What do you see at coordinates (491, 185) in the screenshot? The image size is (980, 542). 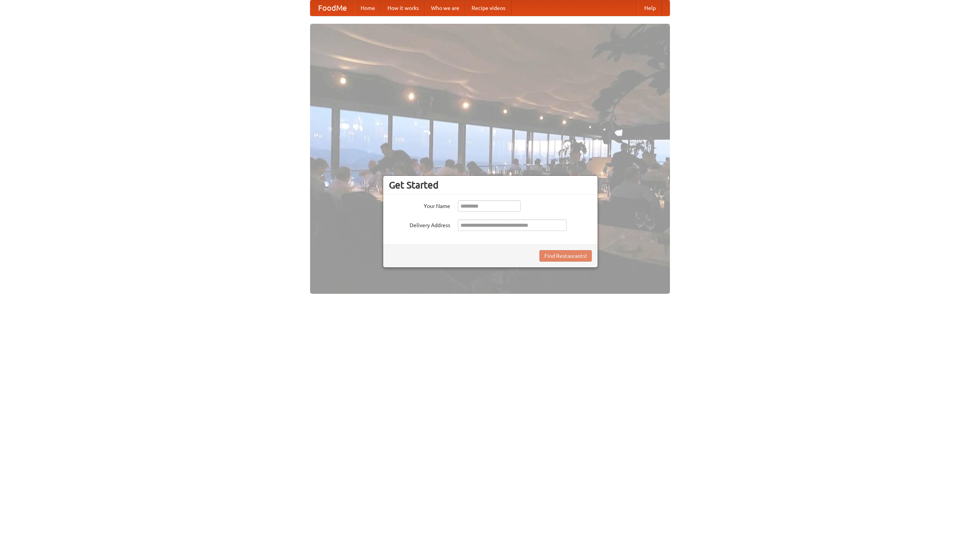 I see `h3: Get Started` at bounding box center [491, 185].